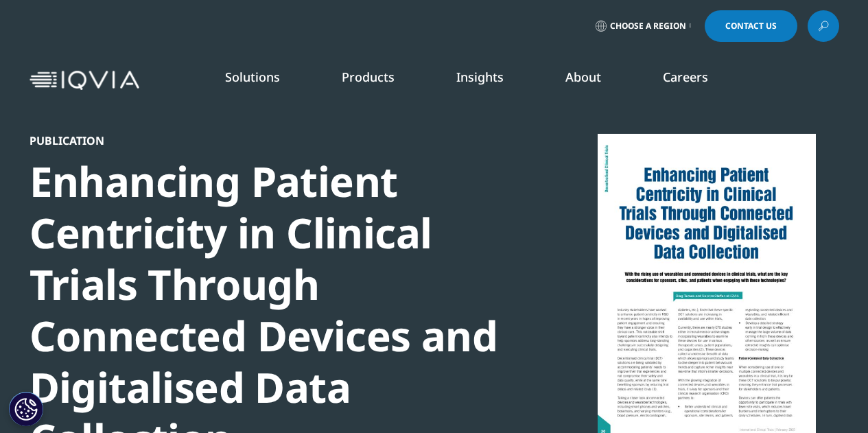 The height and width of the screenshot is (433, 868). What do you see at coordinates (492, 81) in the screenshot?
I see `nav: Primary` at bounding box center [492, 81].